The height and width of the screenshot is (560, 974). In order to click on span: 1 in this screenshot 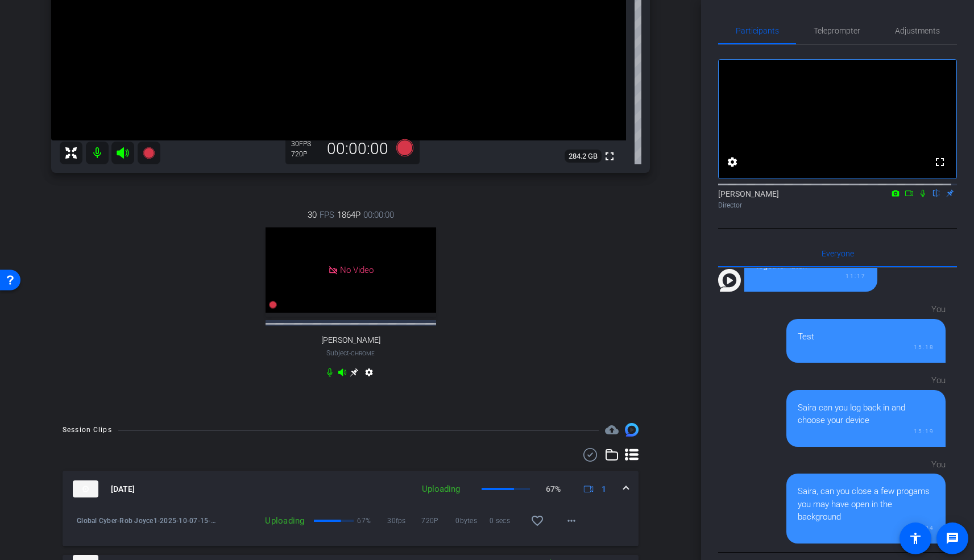, I will do `click(604, 489)`.